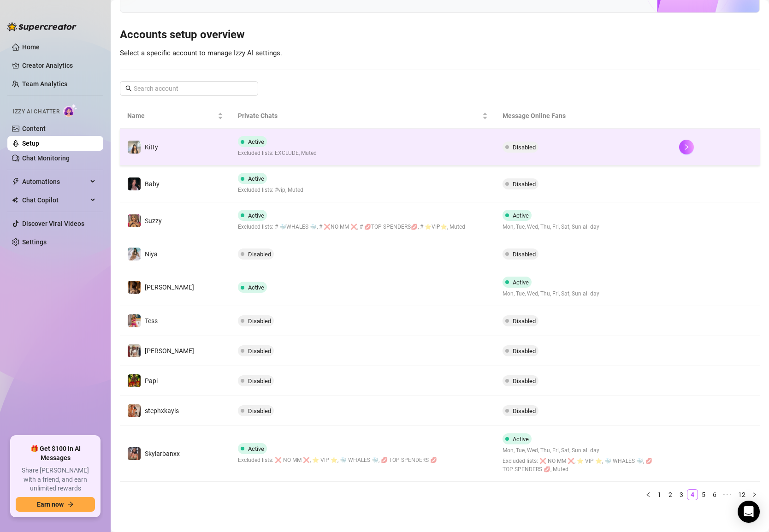 The height and width of the screenshot is (532, 769). What do you see at coordinates (754, 494) in the screenshot?
I see `li: Next Page` at bounding box center [754, 494].